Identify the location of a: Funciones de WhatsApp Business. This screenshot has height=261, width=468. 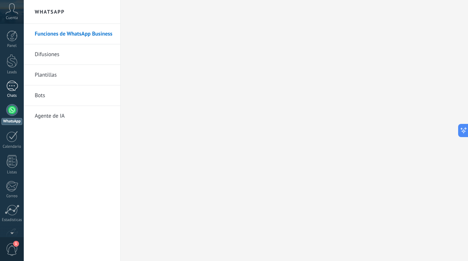
(74, 34).